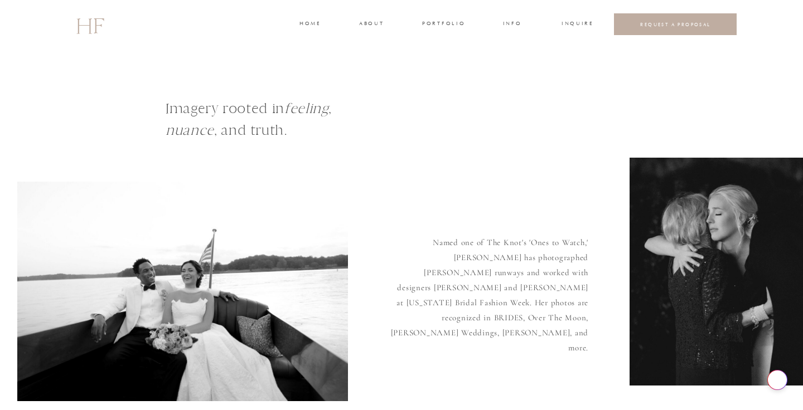 This screenshot has width=803, height=410. I want to click on h2: HF, so click(90, 25).